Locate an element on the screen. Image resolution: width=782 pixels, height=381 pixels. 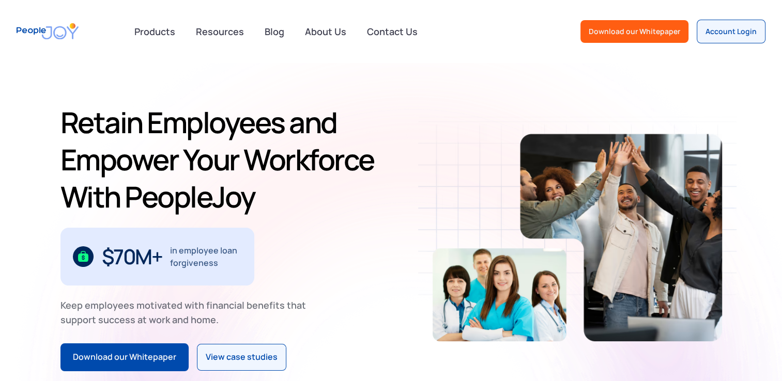
div: $70M+ is located at coordinates (132, 257).